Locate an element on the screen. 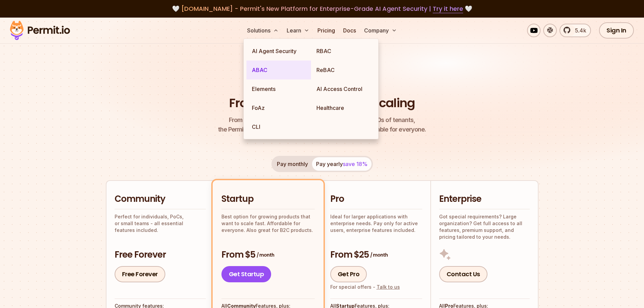 This screenshot has width=644, height=308. a: RBAC is located at coordinates (343, 51).